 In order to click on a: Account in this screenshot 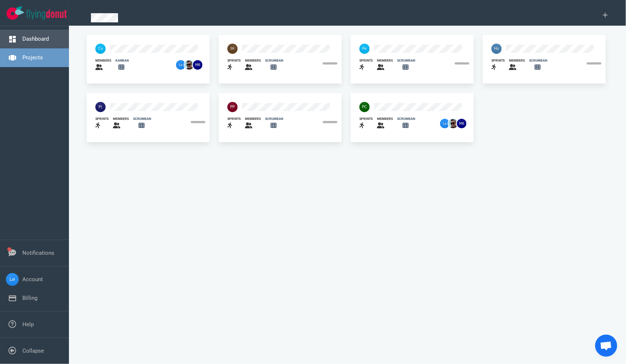, I will do `click(33, 279)`.